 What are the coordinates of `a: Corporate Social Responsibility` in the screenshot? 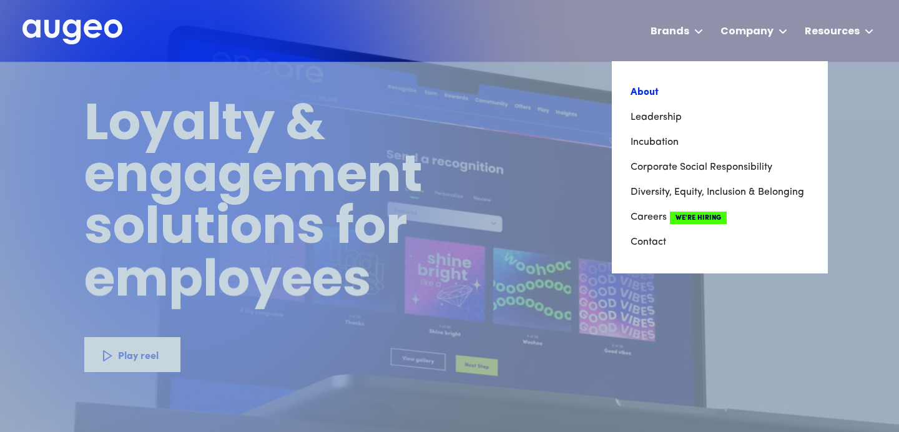 It's located at (720, 167).